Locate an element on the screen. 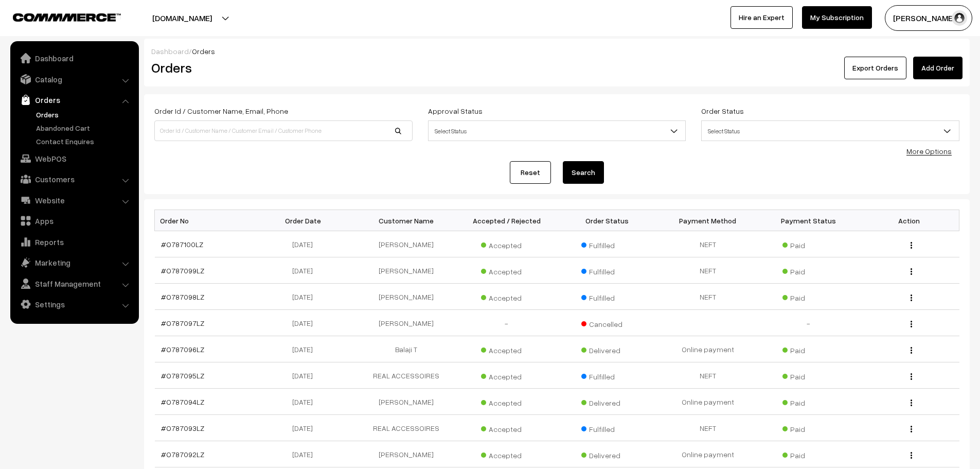 The height and width of the screenshot is (469, 980). th: Payment Method is located at coordinates (708, 220).